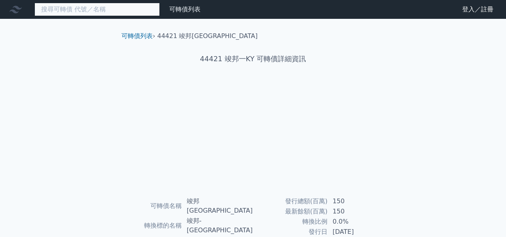 This screenshot has width=506, height=237. What do you see at coordinates (290, 201) in the screenshot?
I see `td: 發行總額(百萬)` at bounding box center [290, 201].